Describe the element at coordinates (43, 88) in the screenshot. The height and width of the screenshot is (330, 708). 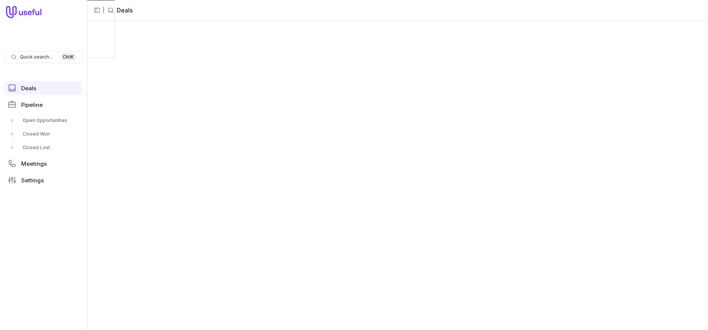
I see `a: Deals` at that location.